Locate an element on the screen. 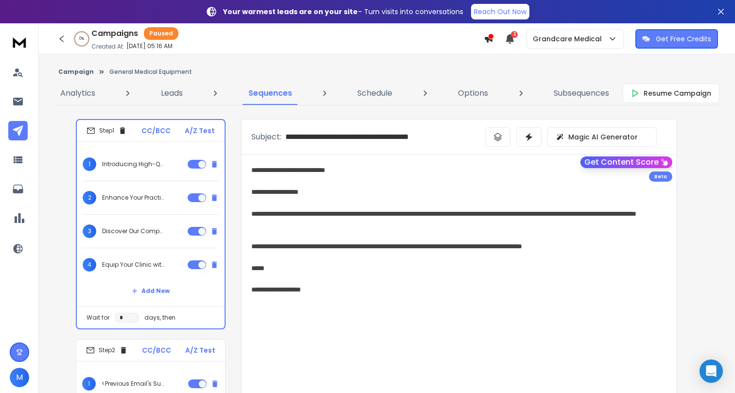  li: Step1CC/BCCA/Z Test1Introducing High-Quality Medical Equipment2Enhance Your Practice with Our Med... is located at coordinates (151, 224).